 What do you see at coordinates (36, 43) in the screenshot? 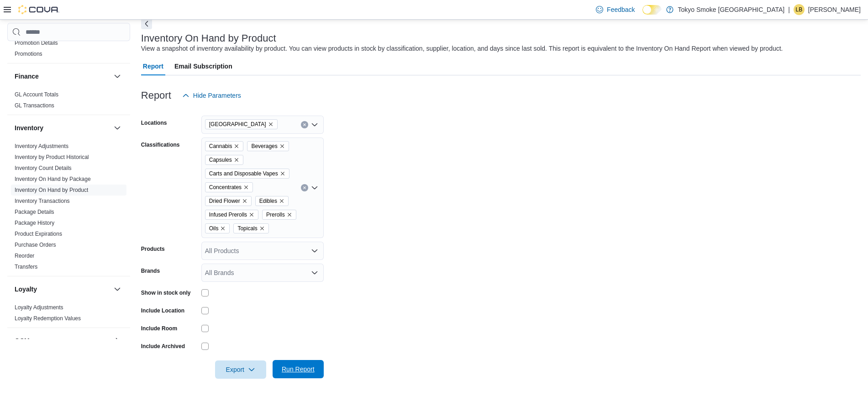
I see `span: Promotion Details` at bounding box center [36, 43].